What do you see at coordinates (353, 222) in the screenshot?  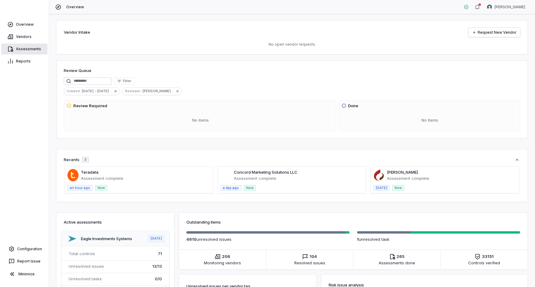 I see `h3: Outstanding items` at bounding box center [353, 222].